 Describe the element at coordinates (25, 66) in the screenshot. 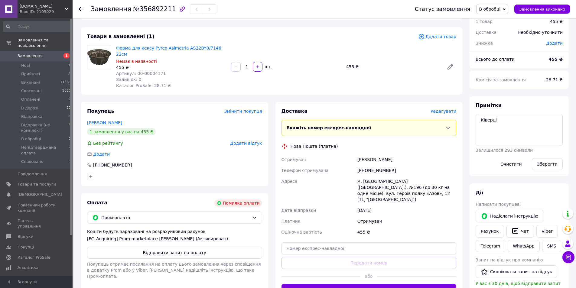

I see `span: Нові` at that location.